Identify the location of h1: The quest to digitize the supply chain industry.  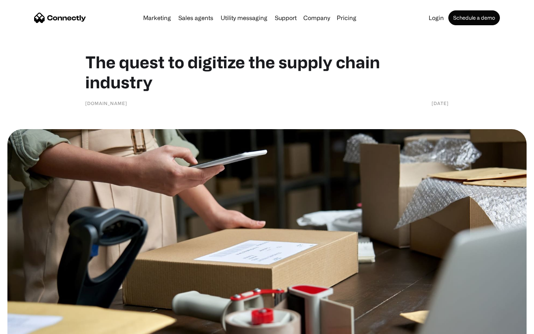
(267, 72).